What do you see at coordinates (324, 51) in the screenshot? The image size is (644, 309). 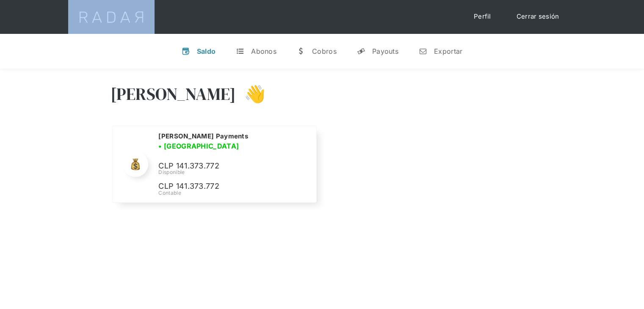 I see `div: Cobros` at bounding box center [324, 51].